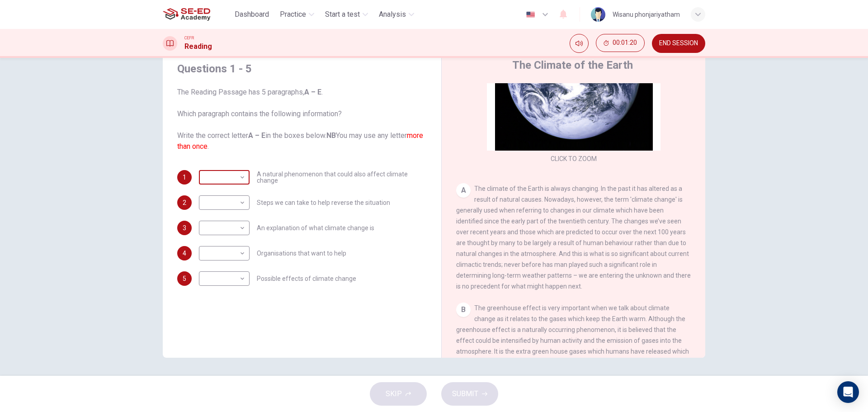 The width and height of the screenshot is (868, 412). I want to click on span: 00:01:20, so click(625, 43).